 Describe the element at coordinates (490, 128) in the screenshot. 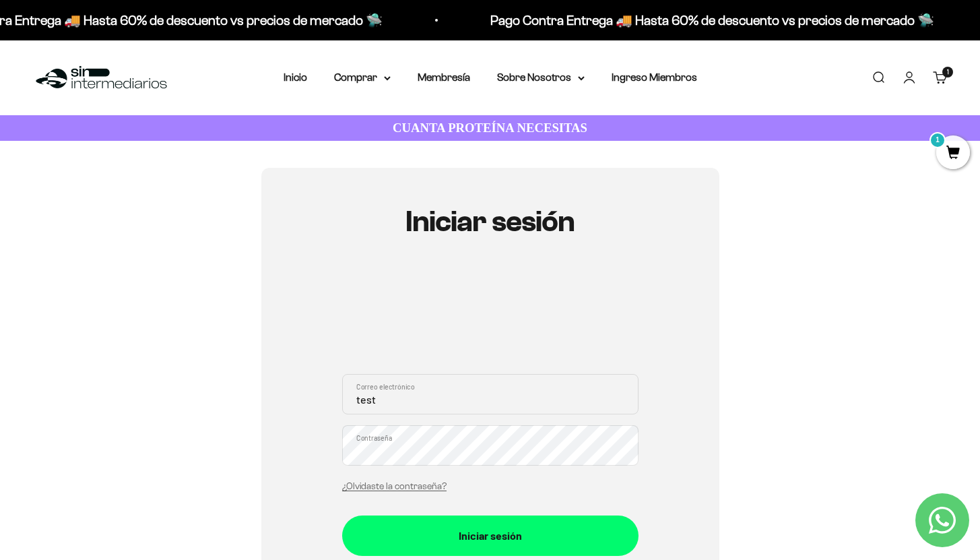

I see `strong: CUANTA PROTEÍNA NECESITAS` at that location.